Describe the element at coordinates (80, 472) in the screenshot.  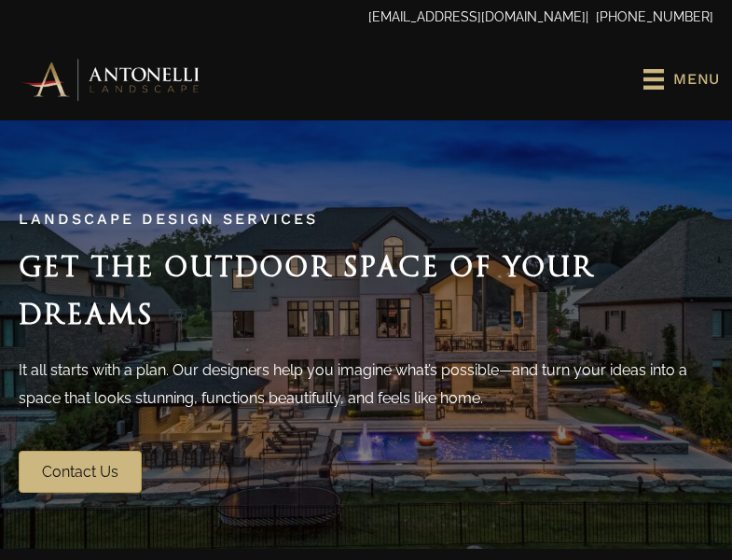
I see `a: Contact Us` at that location.